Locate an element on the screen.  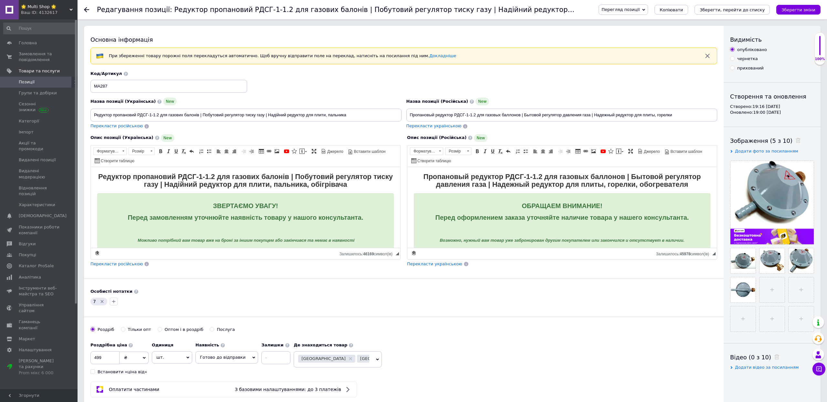
span: Покупці is located at coordinates (27, 255).